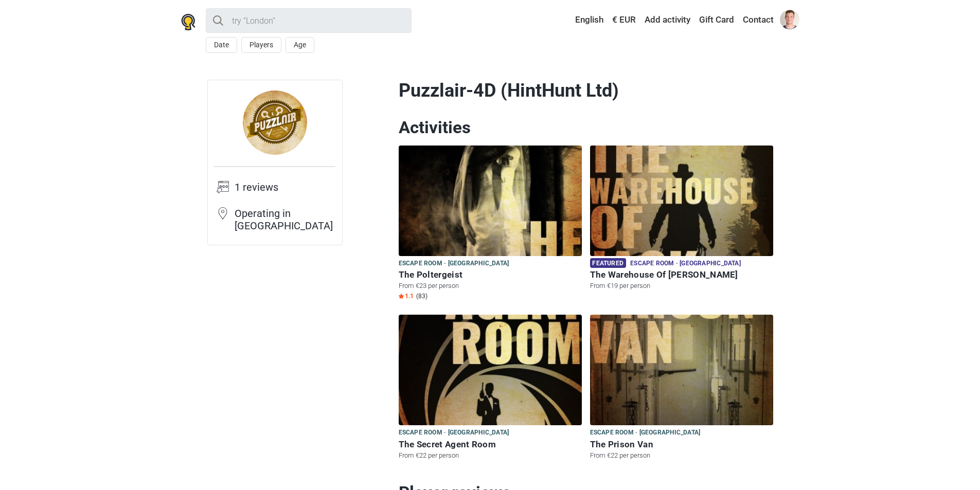 Image resolution: width=980 pixels, height=490 pixels. Describe the element at coordinates (668, 20) in the screenshot. I see `a: Add activity` at that location.